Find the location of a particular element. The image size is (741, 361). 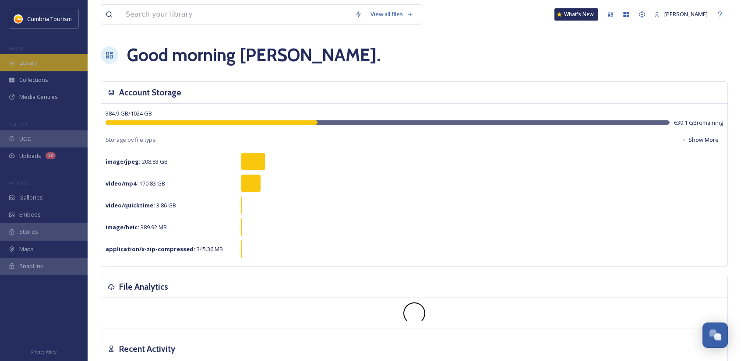

span: Galleries is located at coordinates (31, 198).